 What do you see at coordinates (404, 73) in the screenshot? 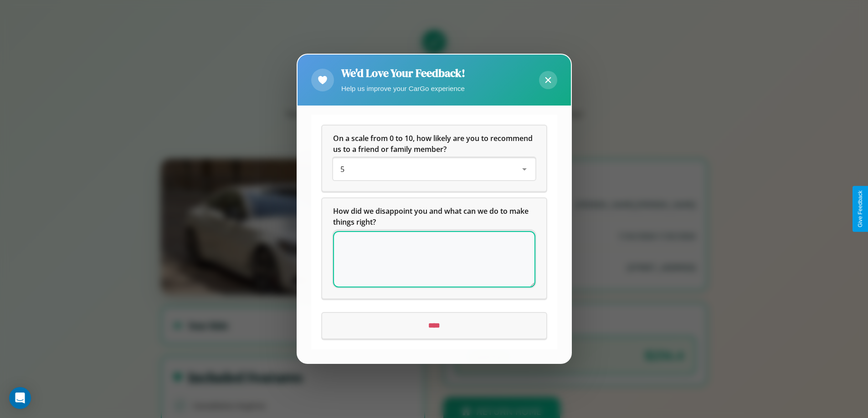
I see `h2: We'd Love Your Feedback!` at bounding box center [404, 73].